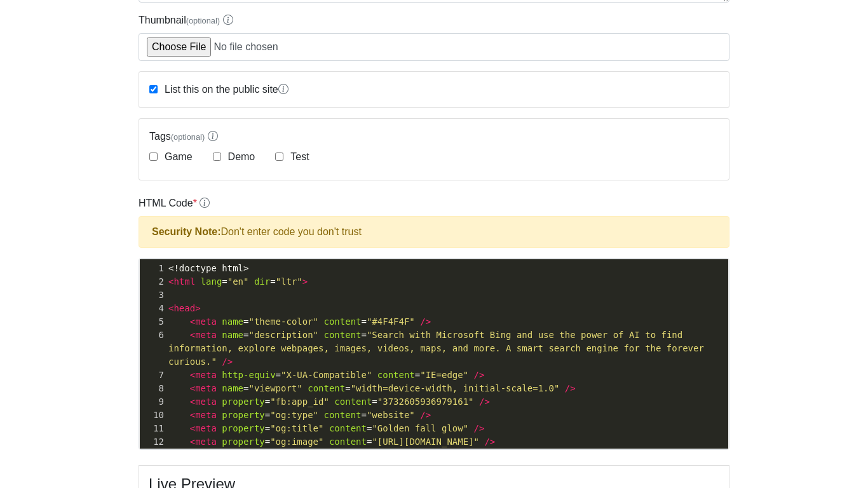 This screenshot has height=488, width=868. What do you see at coordinates (152, 335) in the screenshot?
I see `div: 6` at bounding box center [152, 335].